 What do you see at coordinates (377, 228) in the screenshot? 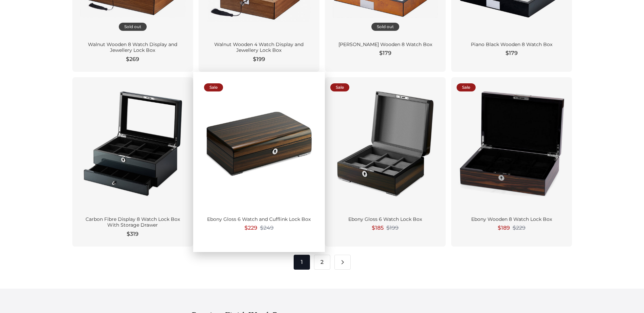
I see `span: $185` at bounding box center [377, 228].